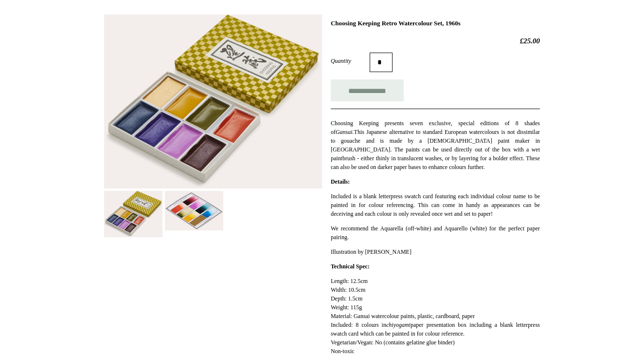 This screenshot has height=358, width=644. What do you see at coordinates (350, 266) in the screenshot?
I see `strong: Technical Spec:` at bounding box center [350, 266].